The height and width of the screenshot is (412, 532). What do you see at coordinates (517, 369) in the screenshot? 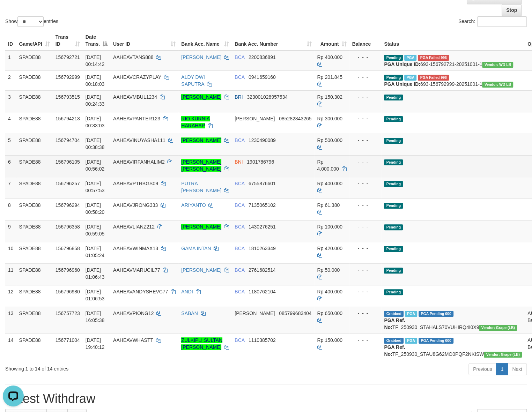
I see `a: Next` at bounding box center [517, 369].